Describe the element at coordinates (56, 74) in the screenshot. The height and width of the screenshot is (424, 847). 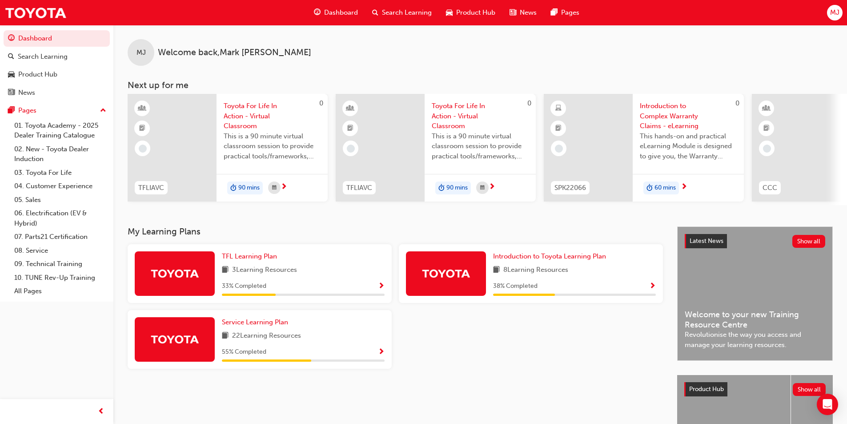
I see `a: Product Hub` at that location.